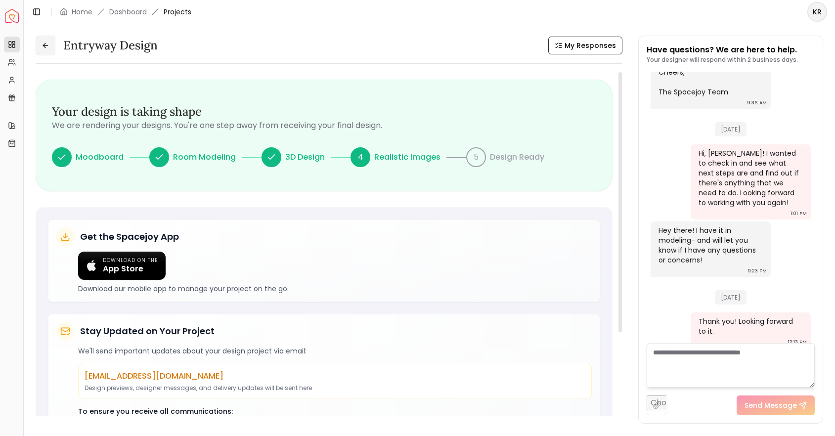  Describe the element at coordinates (128, 12) in the screenshot. I see `a: Dashboard` at that location.